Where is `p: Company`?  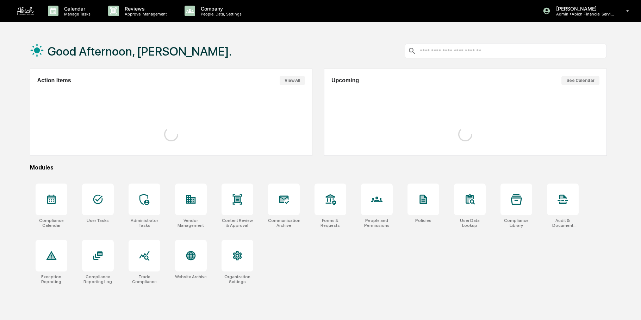
p: Company is located at coordinates (220, 8).